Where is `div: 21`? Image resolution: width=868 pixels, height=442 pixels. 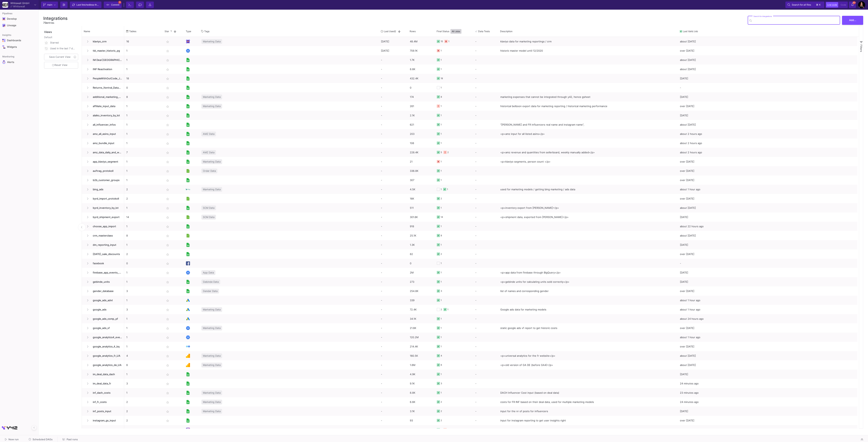
div: 21 is located at coordinates (421, 162).